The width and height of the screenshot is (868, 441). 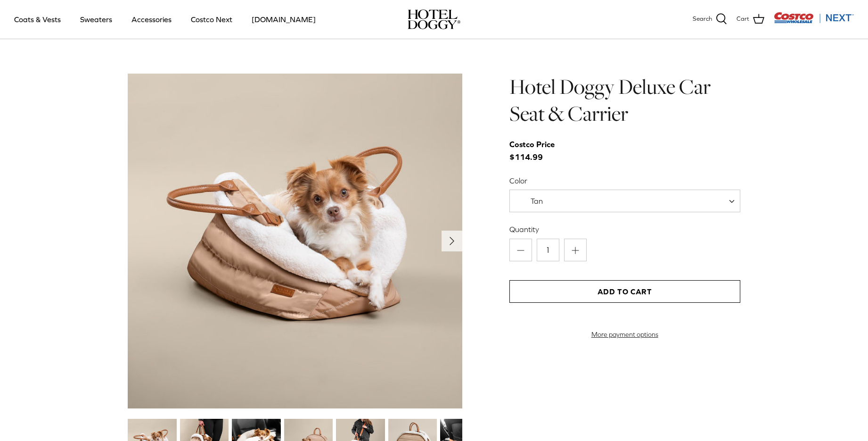 What do you see at coordinates (710, 20) in the screenshot?
I see `a: Search` at bounding box center [710, 20].